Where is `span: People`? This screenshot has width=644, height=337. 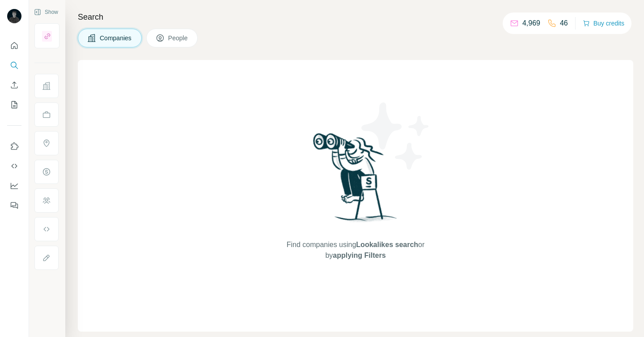 span: People is located at coordinates (179, 38).